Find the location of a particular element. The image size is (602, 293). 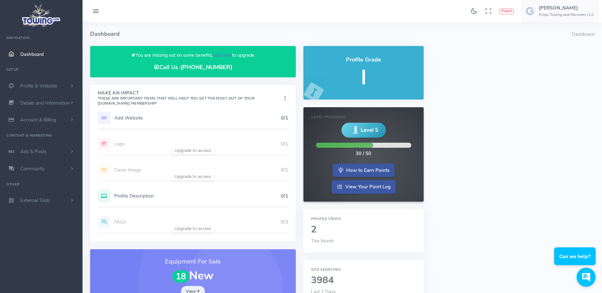

h6: Level Progress is located at coordinates (363, 117).